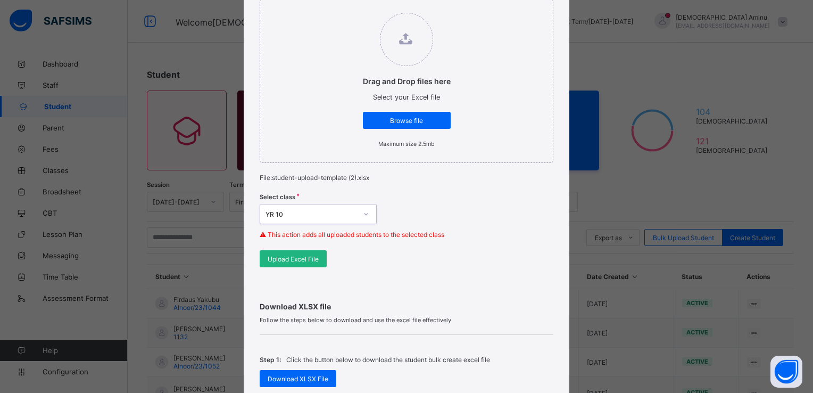 Image resolution: width=813 pixels, height=393 pixels. I want to click on span: Download XLSX file, so click(406, 306).